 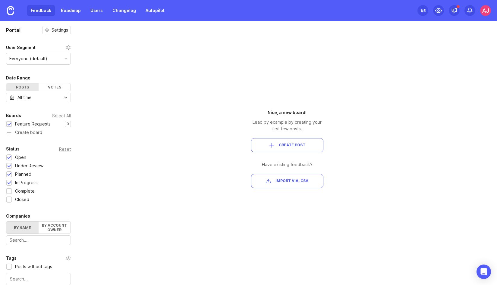 What do you see at coordinates (22, 200) in the screenshot?
I see `div: Closed` at bounding box center [22, 200].